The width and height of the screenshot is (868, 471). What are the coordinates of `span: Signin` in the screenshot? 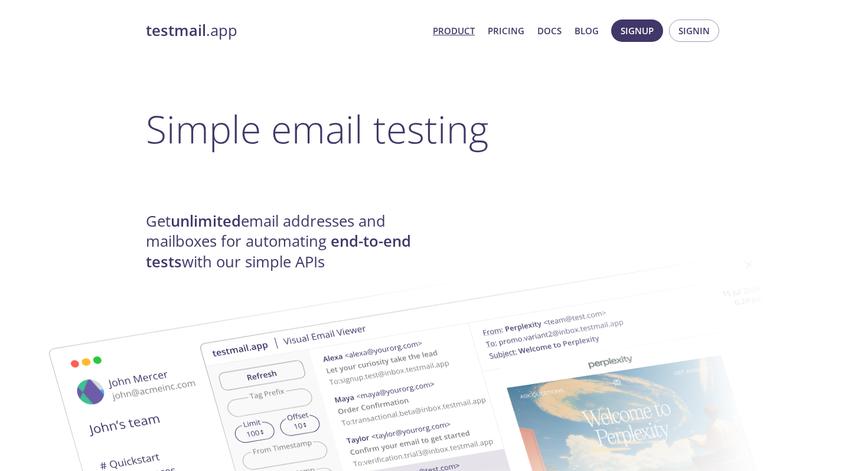 It's located at (694, 31).